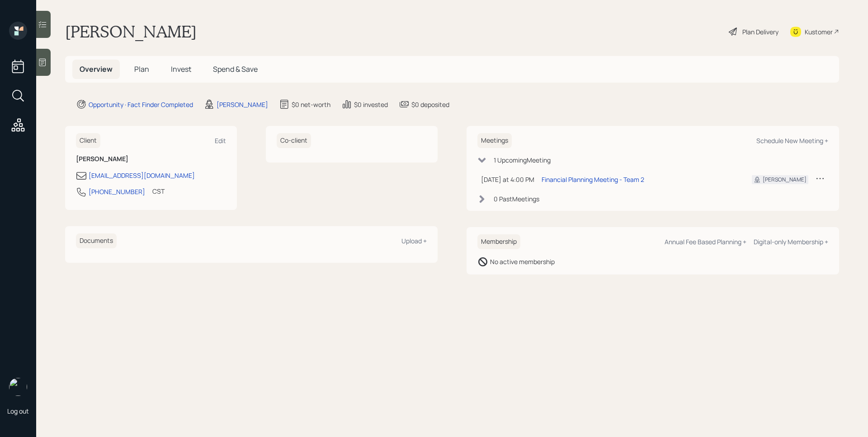  I want to click on div: Upload +, so click(414, 241).